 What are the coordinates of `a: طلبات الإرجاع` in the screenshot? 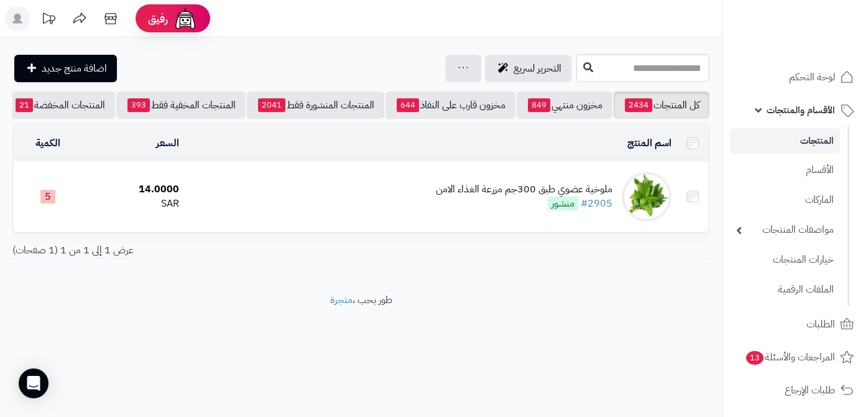 It's located at (795, 390).